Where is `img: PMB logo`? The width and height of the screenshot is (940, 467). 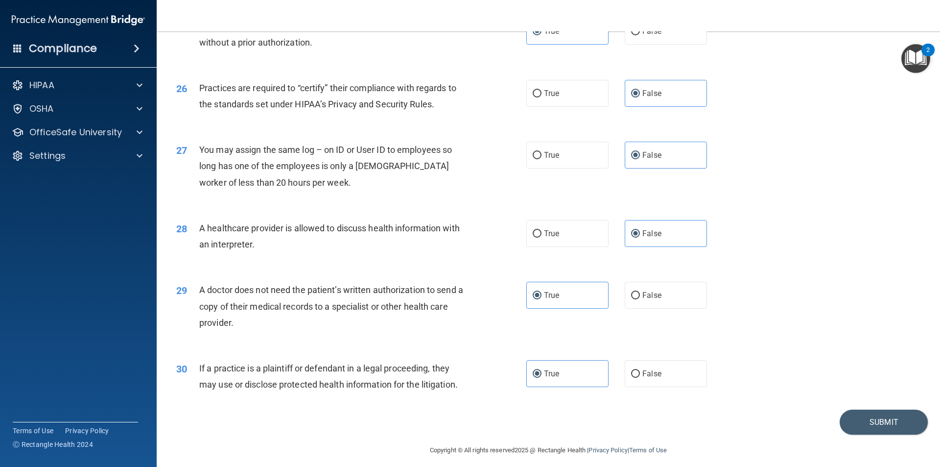 img: PMB logo is located at coordinates (78, 20).